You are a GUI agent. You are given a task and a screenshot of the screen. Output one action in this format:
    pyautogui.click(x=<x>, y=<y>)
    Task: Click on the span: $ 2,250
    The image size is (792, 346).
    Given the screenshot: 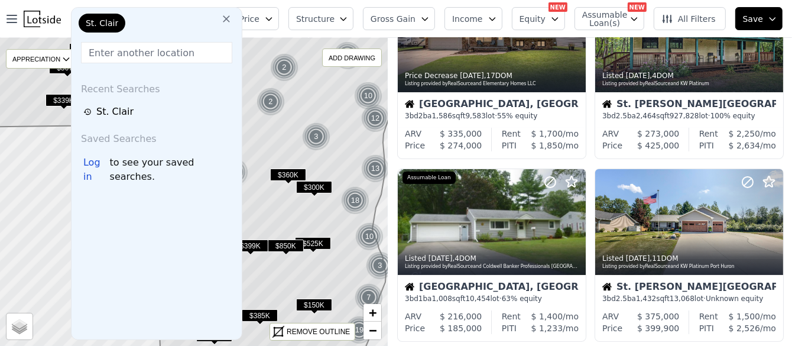 What is the action you would take?
    pyautogui.click(x=744, y=134)
    